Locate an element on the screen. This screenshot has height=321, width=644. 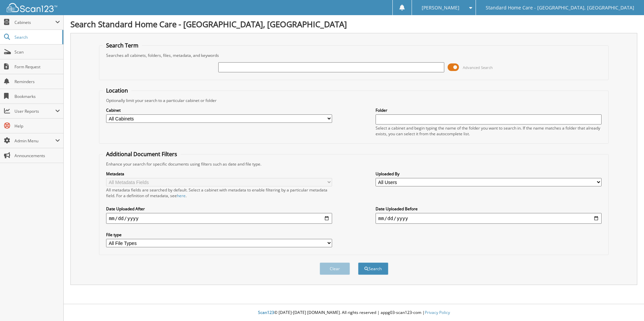
legend: Search Term is located at coordinates (122, 45).